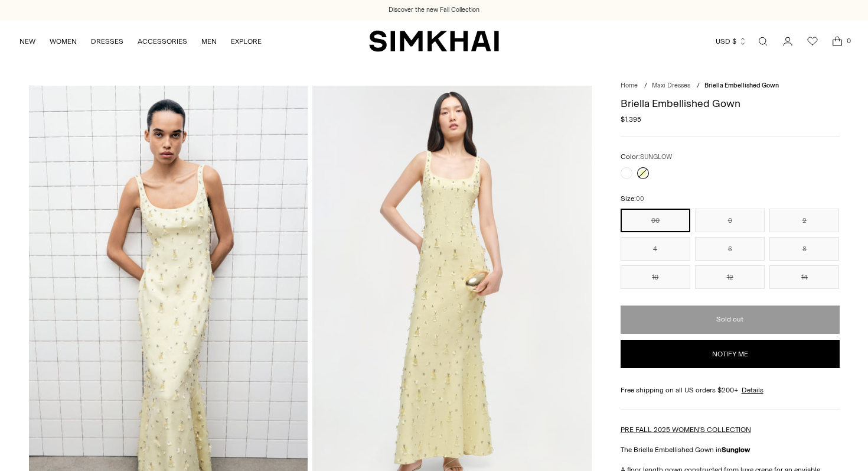 This screenshot has width=868, height=471. Describe the element at coordinates (631, 120) in the screenshot. I see `span: $1,395` at that location.